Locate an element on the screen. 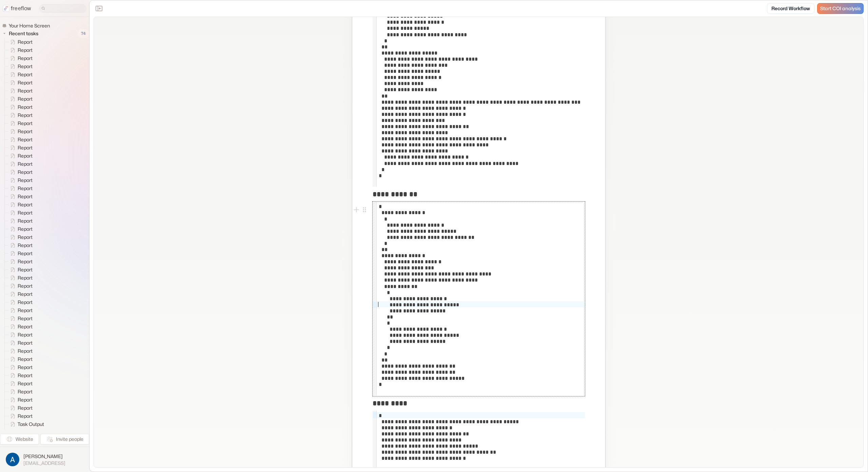 The image size is (868, 472). img: profile is located at coordinates (12, 460).